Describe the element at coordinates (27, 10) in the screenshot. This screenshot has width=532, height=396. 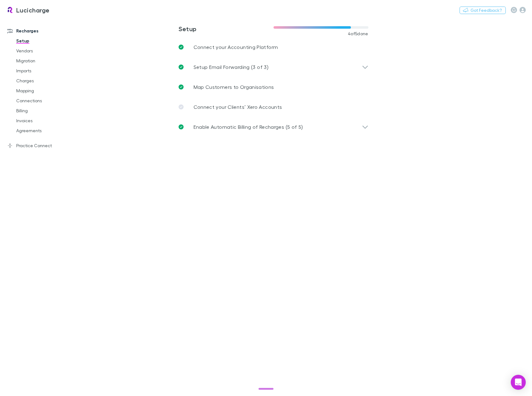
I see `a: Lucicharge` at that location.